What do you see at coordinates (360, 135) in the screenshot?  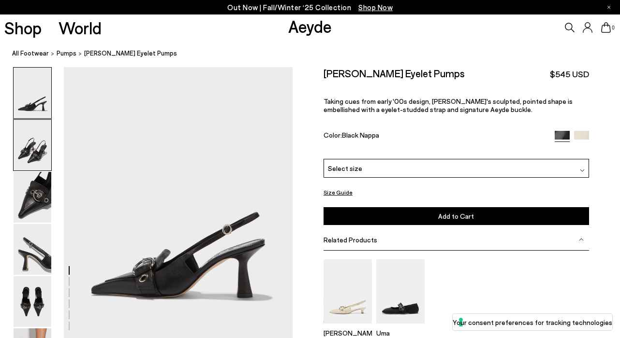 I see `span: Black Nappa` at bounding box center [360, 135].